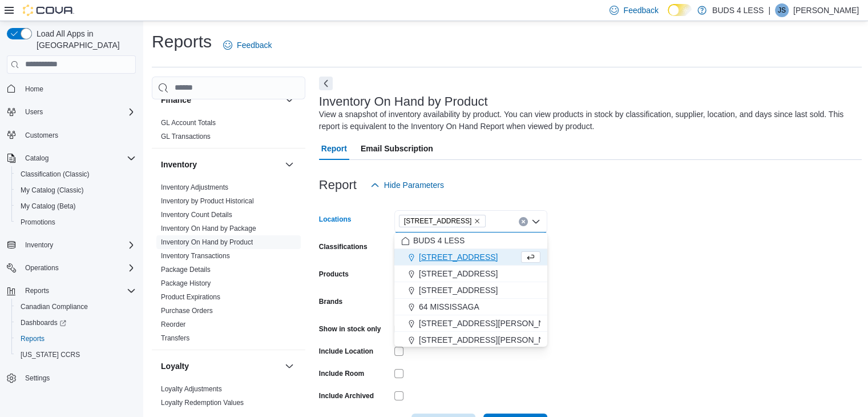 The height and width of the screenshot is (417, 868). I want to click on button: Canadian Compliance, so click(76, 306).